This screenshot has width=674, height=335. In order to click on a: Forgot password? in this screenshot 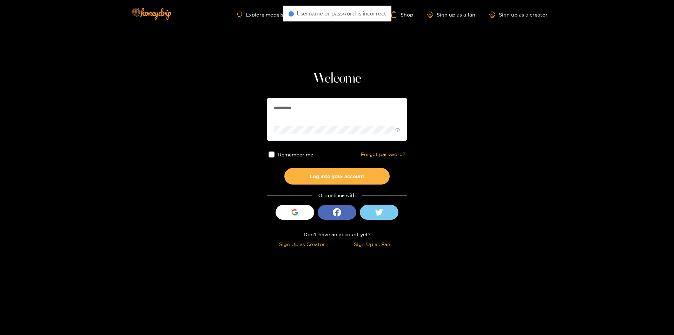, I will do `click(383, 154)`.